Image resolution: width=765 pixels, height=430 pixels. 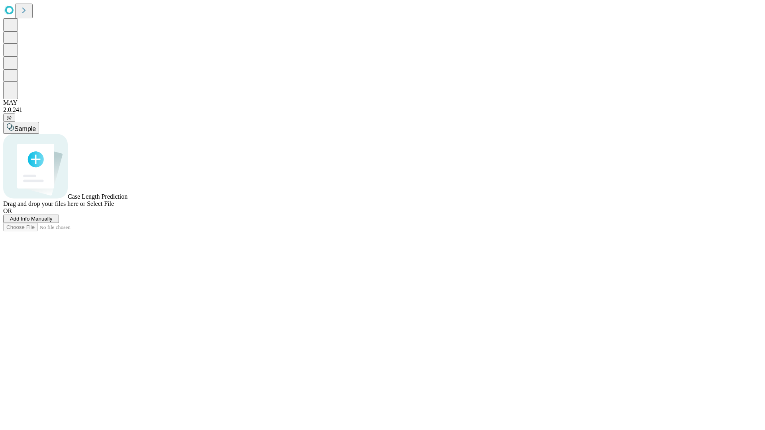 I want to click on span: Case Length Prediction, so click(x=98, y=196).